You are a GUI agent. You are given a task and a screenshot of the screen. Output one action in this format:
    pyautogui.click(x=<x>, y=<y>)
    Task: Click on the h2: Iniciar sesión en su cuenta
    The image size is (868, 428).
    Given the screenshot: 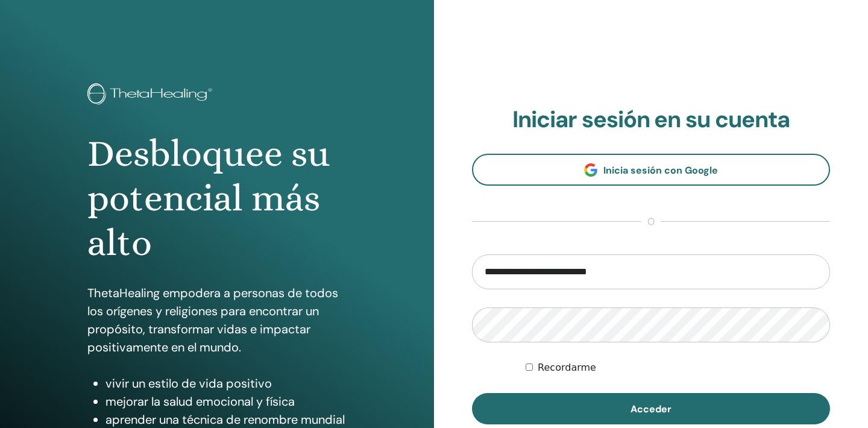 What is the action you would take?
    pyautogui.click(x=651, y=120)
    